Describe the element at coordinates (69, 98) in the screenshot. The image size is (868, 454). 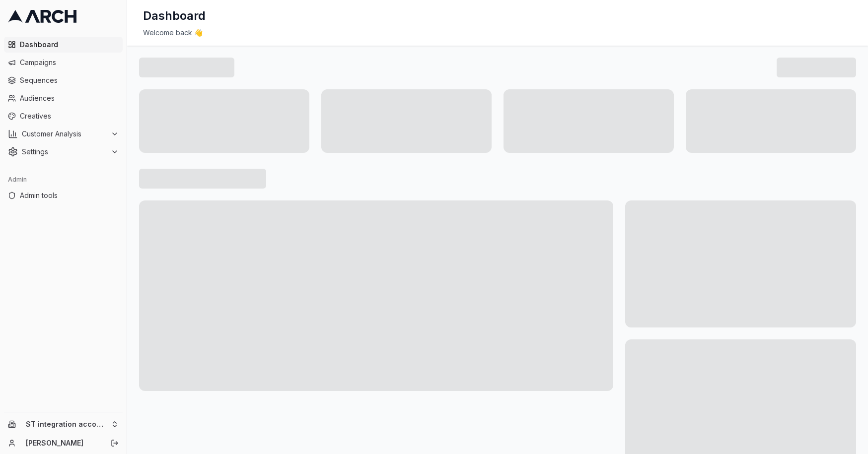
I see `span: Audiences` at that location.